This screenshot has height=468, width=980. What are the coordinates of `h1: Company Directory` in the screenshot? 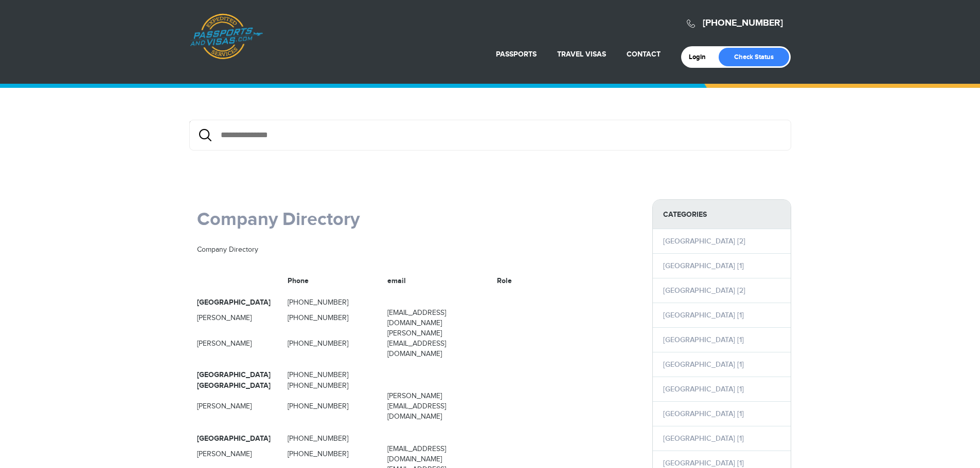 It's located at (413, 220).